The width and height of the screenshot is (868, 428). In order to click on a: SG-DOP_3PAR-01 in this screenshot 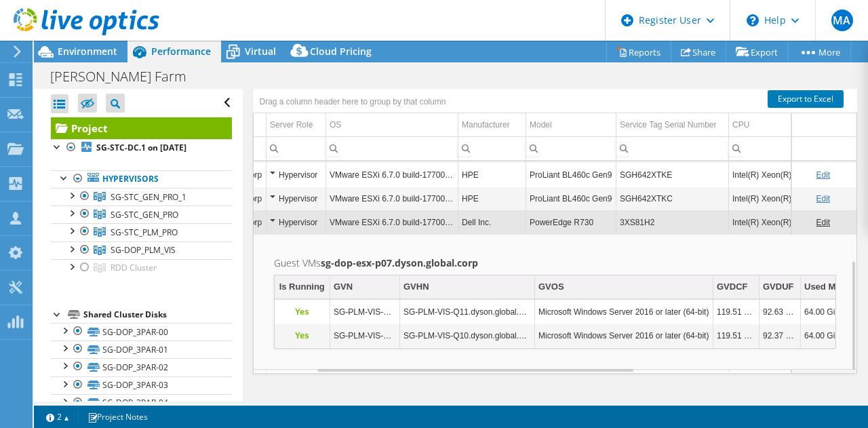, I will do `click(141, 350)`.